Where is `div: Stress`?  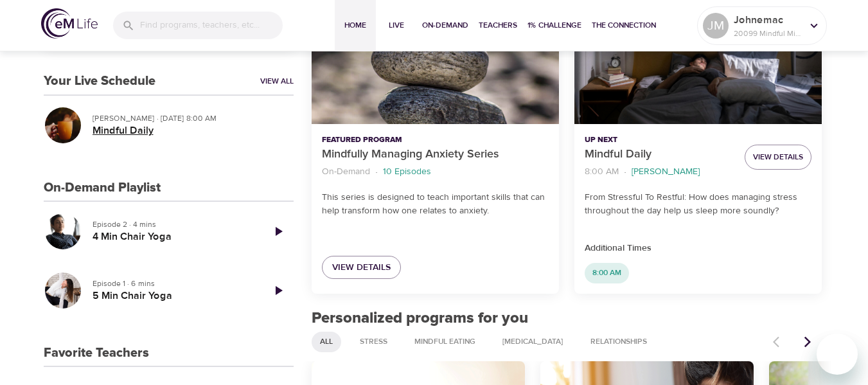 div: Stress is located at coordinates (374, 342).